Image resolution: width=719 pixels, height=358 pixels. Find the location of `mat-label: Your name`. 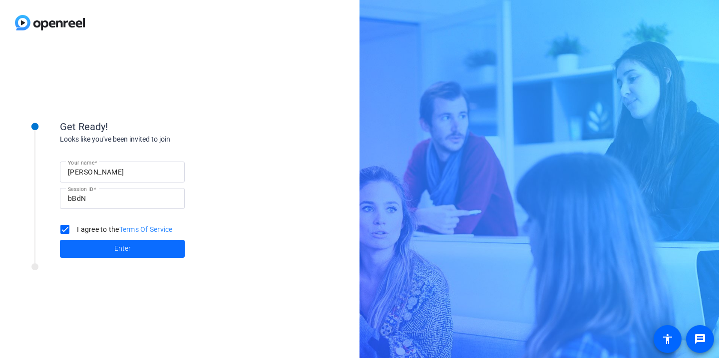

mat-label: Your name is located at coordinates (81, 163).